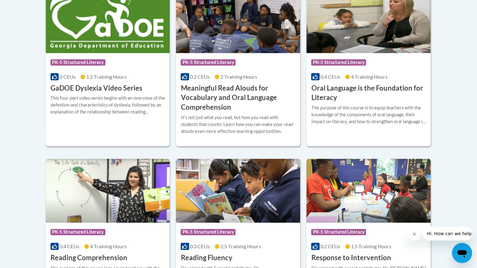 The height and width of the screenshot is (268, 477). What do you see at coordinates (238, 125) in the screenshot?
I see `div: Itʹs not just what you read, but how you read with students that counts! Learn how you can make y...` at bounding box center [238, 125].